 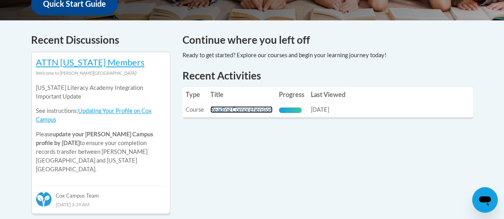 What do you see at coordinates (101, 40) in the screenshot?
I see `h4: Recent Discussions` at bounding box center [101, 40].